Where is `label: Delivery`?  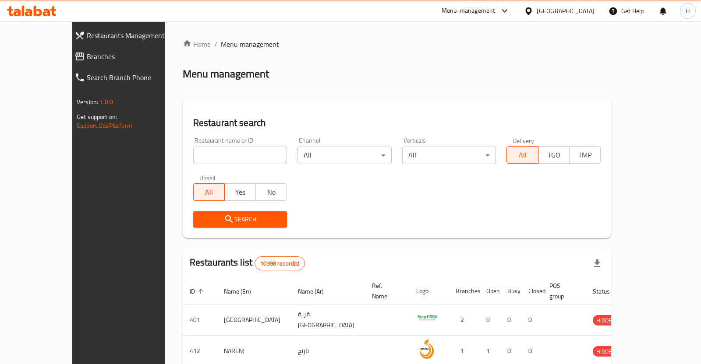 label: Delivery is located at coordinates (523, 141).